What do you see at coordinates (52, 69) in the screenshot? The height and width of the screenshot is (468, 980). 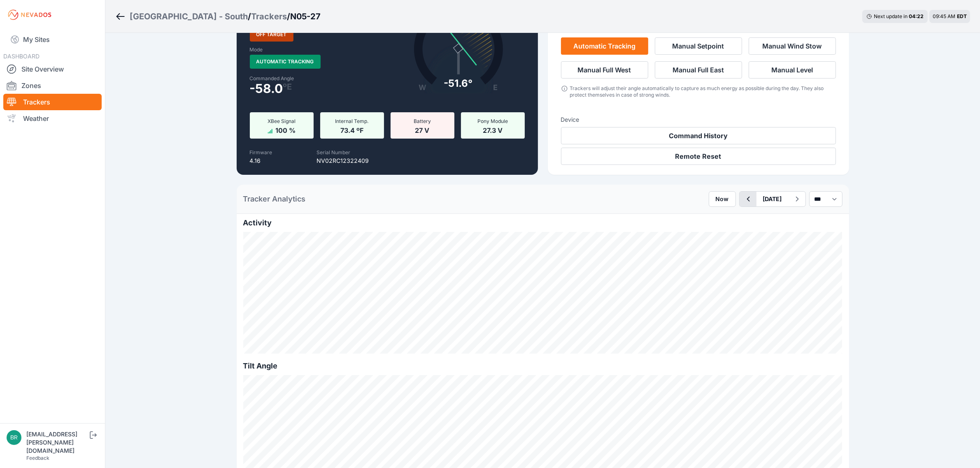 I see `a: Site Overview` at bounding box center [52, 69].